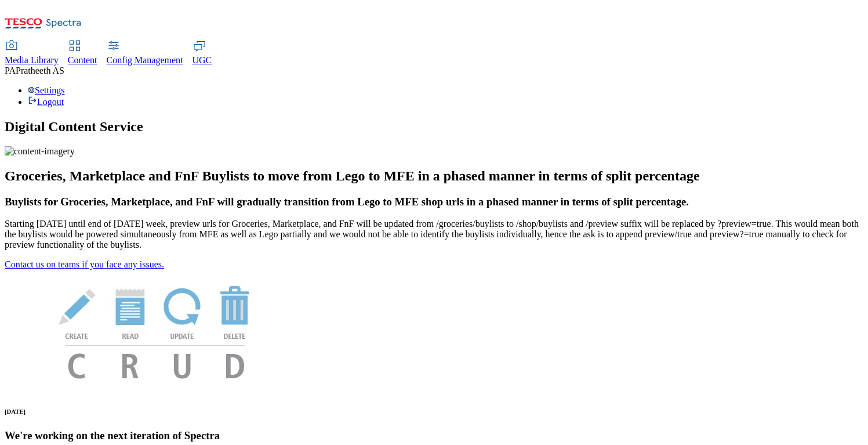  What do you see at coordinates (202, 53) in the screenshot?
I see `a: UGC` at bounding box center [202, 53].